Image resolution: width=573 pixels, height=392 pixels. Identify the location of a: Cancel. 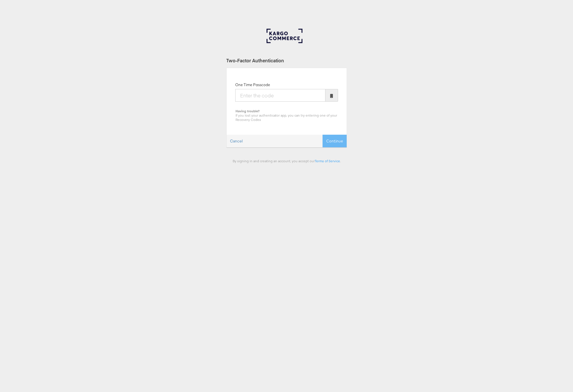
(236, 141).